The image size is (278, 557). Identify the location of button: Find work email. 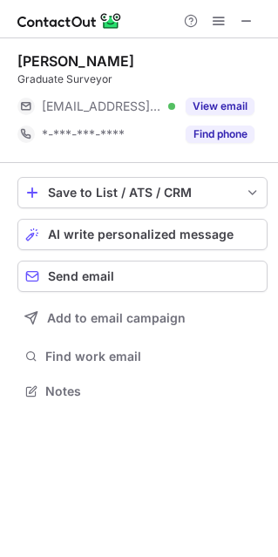
(142, 357).